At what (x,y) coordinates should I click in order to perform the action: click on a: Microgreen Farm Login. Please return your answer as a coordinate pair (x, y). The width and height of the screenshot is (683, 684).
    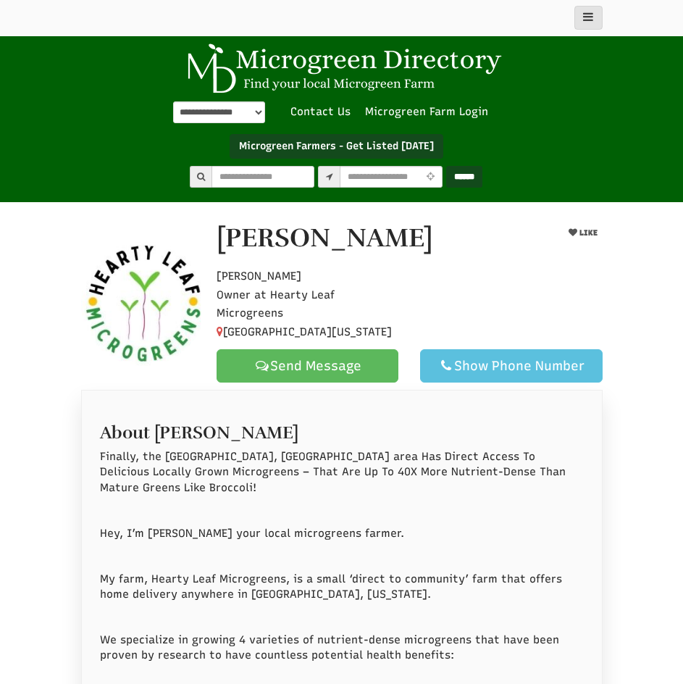
    Looking at the image, I should click on (430, 112).